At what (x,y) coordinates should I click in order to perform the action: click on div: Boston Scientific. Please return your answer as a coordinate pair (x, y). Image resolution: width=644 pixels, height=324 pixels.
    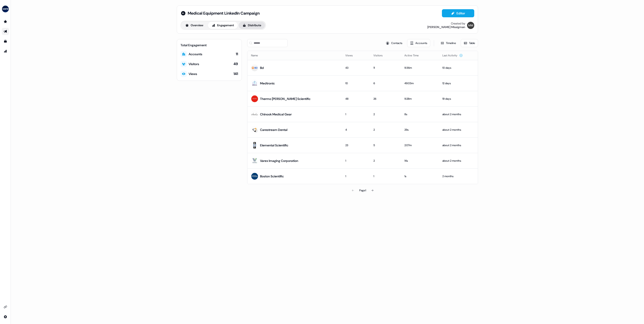
    Looking at the image, I should click on (272, 176).